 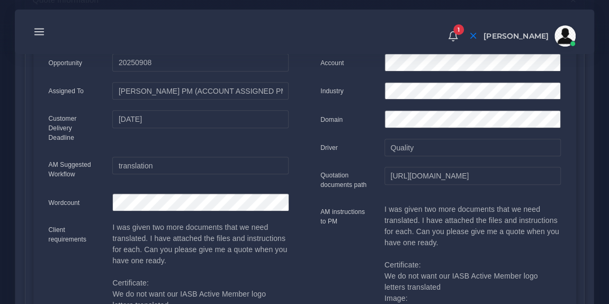 I want to click on label: Quotation documents path, so click(x=344, y=180).